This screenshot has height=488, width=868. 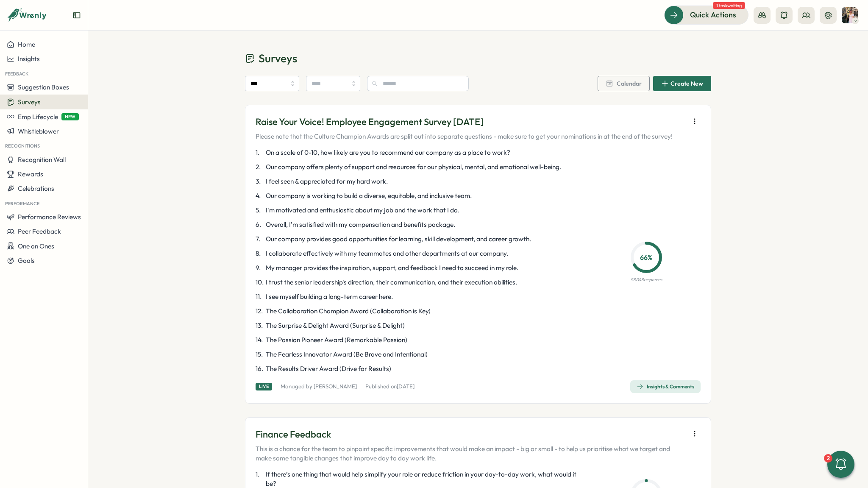 What do you see at coordinates (850, 15) in the screenshot?
I see `img: Hannah Saunders` at bounding box center [850, 15].